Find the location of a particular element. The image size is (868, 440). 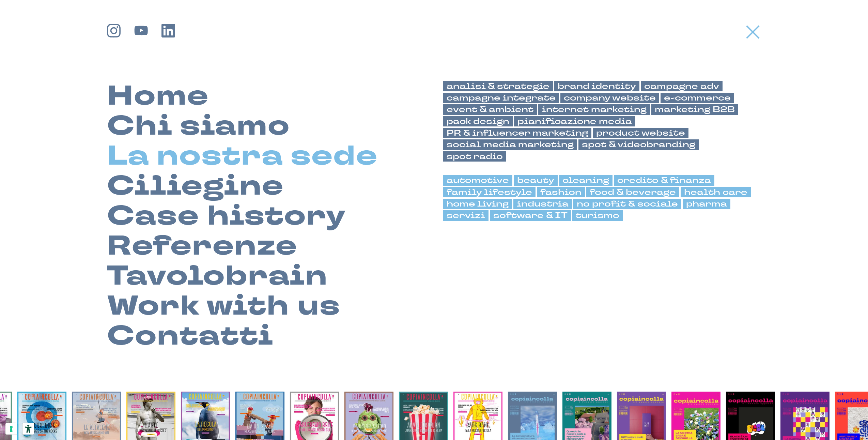

a: Contatti is located at coordinates (190, 336).